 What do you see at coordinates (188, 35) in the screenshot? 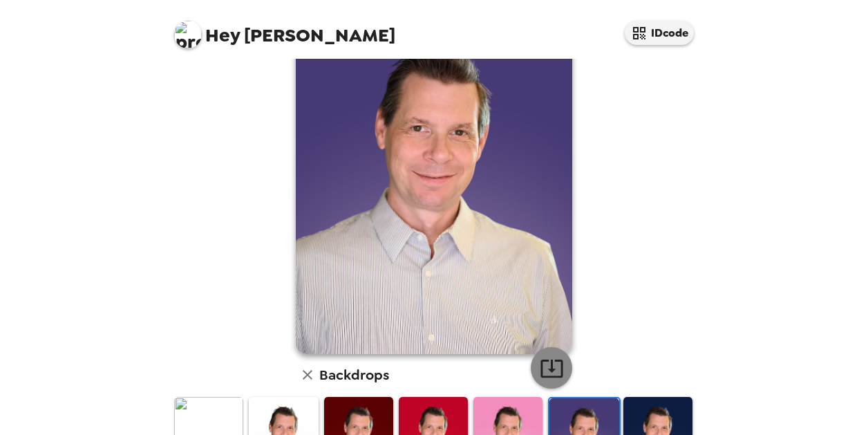
I see `img: profile pic` at bounding box center [188, 35].